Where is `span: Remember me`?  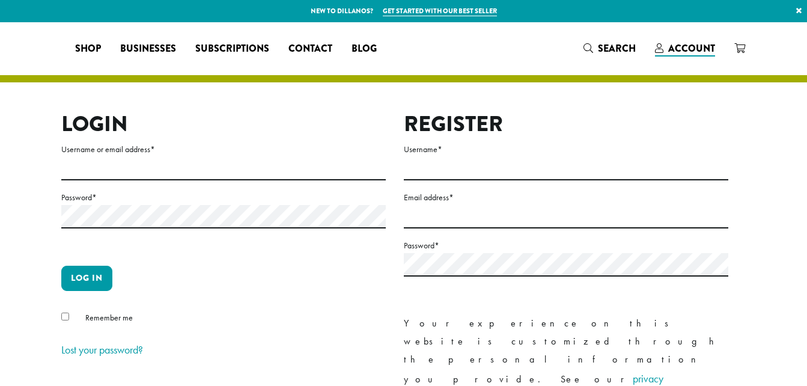
span: Remember me is located at coordinates (109, 317).